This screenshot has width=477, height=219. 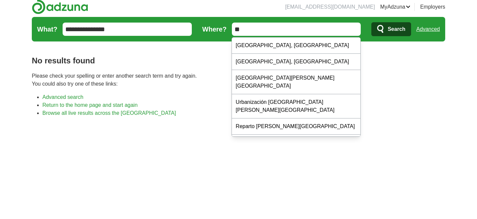 What do you see at coordinates (397, 29) in the screenshot?
I see `span: Search` at bounding box center [397, 29].